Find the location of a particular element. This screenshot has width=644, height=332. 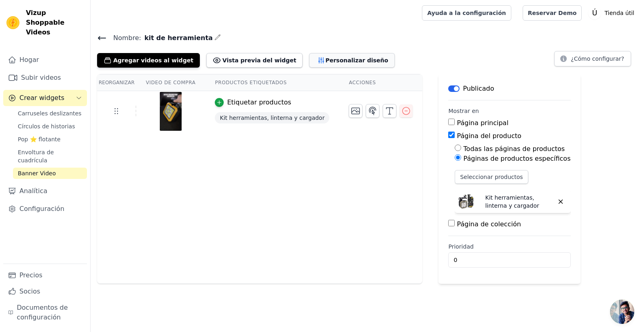

a: Socios is located at coordinates (45, 292).